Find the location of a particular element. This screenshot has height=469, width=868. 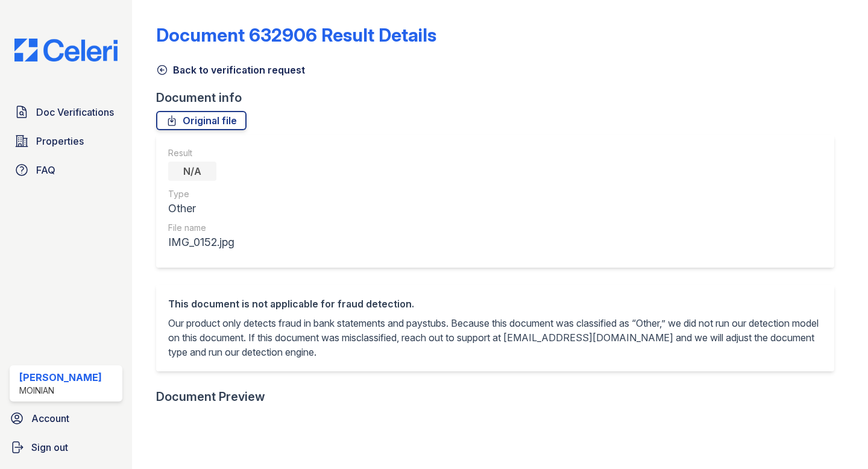

div: Document Preview is located at coordinates (211, 397).